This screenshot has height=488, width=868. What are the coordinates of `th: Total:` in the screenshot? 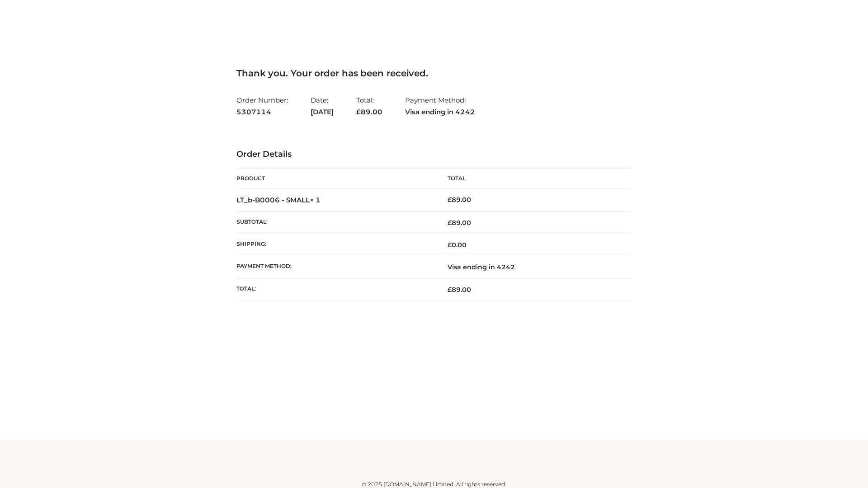 It's located at (335, 289).